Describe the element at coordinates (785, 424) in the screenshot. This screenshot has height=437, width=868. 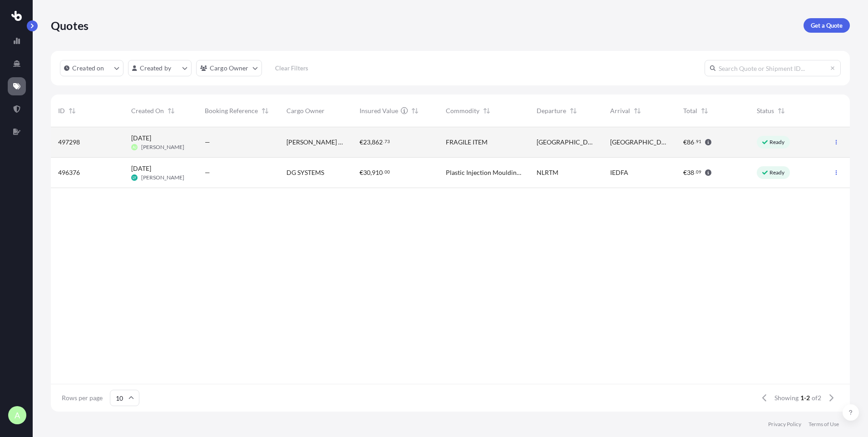
I see `p: Privacy Policy` at that location.